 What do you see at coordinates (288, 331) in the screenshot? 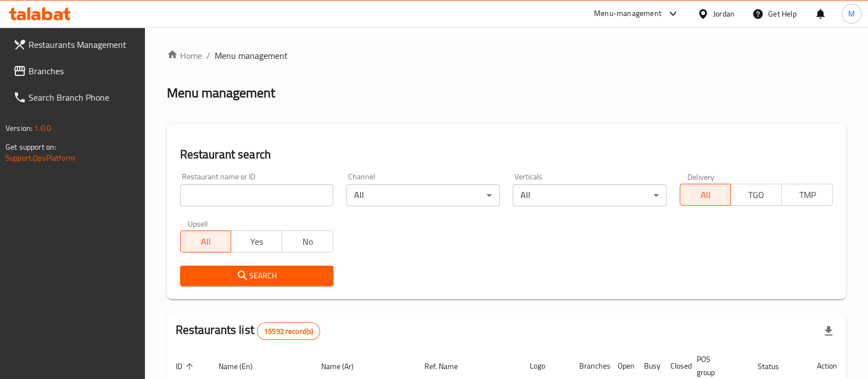
I see `div: Total records count` at bounding box center [288, 331].